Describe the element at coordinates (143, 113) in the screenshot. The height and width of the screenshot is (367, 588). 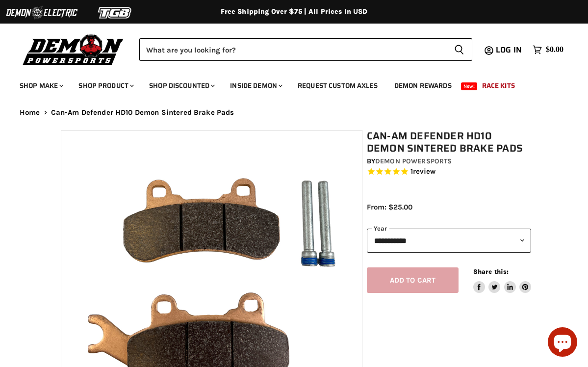
I see `span: Can-Am Defender HD10 Demon Sintered Brake Pads` at that location.